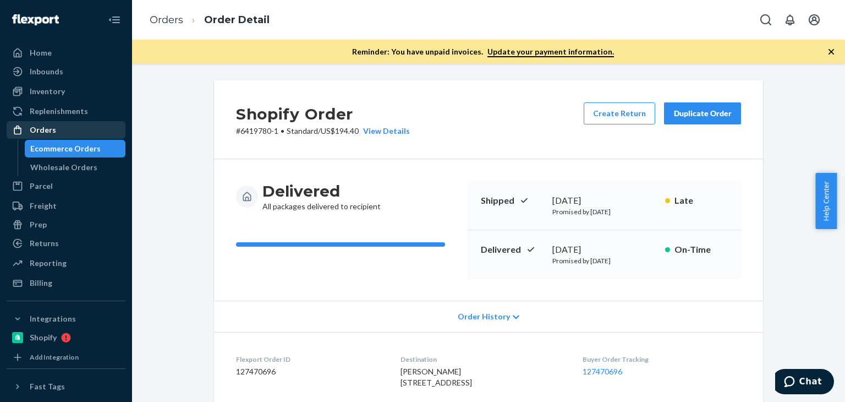 The width and height of the screenshot is (845, 402). What do you see at coordinates (766, 20) in the screenshot?
I see `button: Open Search Box` at bounding box center [766, 20].